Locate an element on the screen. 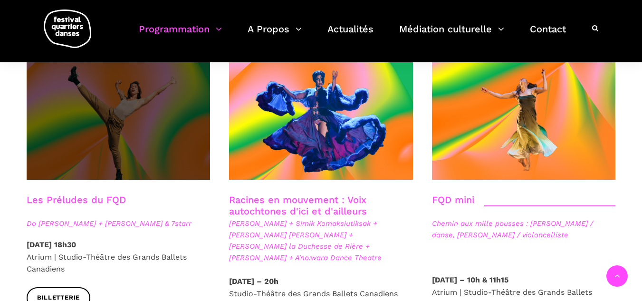  a: Actualités is located at coordinates (350, 35).